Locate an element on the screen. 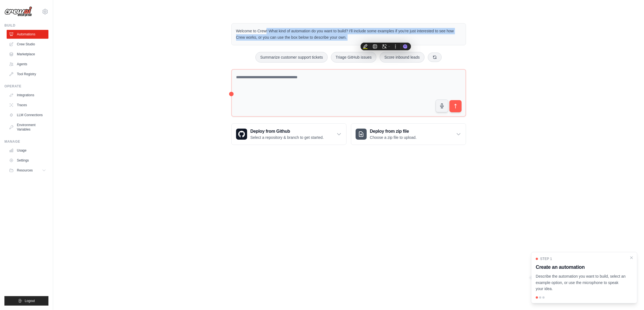 Image resolution: width=644 pixels, height=310 pixels. span: Step 1 is located at coordinates (546, 259).